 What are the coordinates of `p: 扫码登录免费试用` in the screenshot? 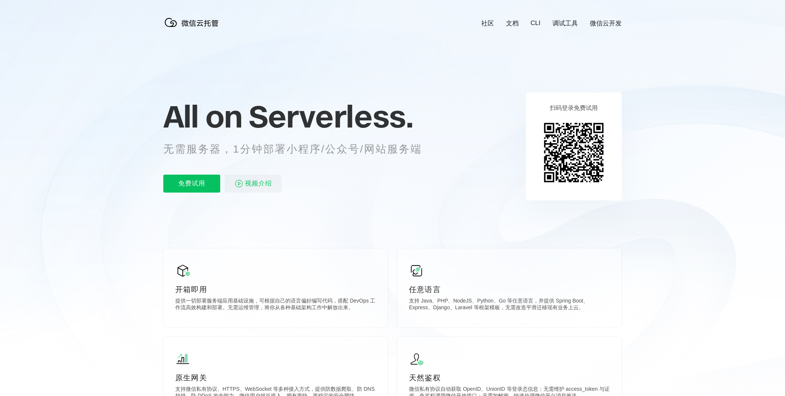 It's located at (573, 108).